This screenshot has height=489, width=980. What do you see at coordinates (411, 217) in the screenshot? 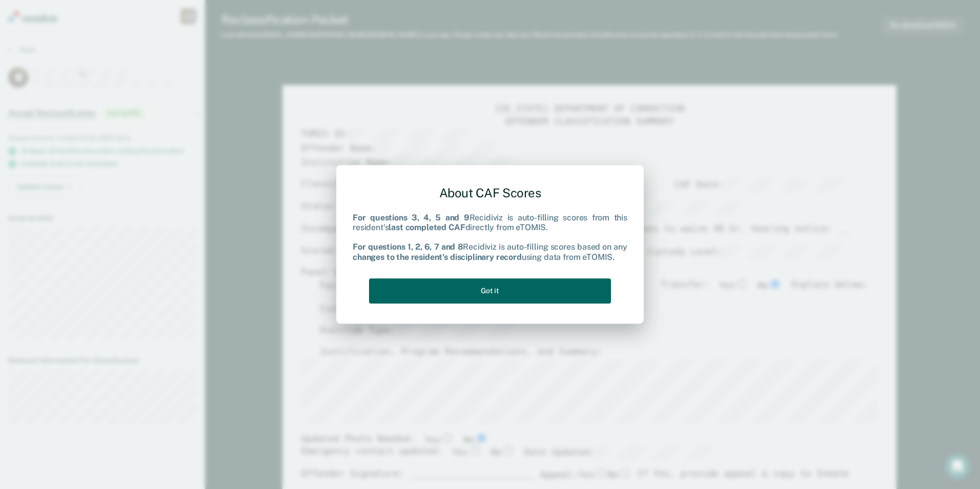
I see `b: For questions 3, 4, 5 and 9` at bounding box center [411, 217].